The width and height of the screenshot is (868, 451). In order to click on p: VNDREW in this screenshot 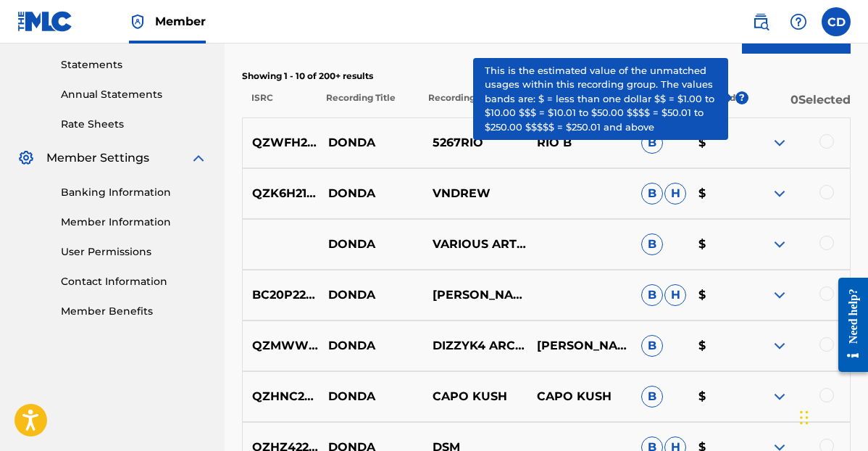, I will do `click(475, 194)`.